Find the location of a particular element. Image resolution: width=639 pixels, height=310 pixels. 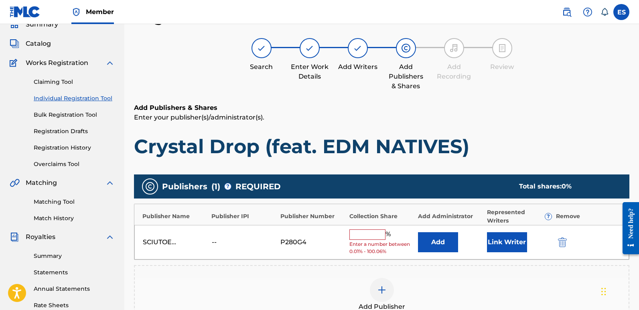

a: Registration Drafts is located at coordinates (74, 131).